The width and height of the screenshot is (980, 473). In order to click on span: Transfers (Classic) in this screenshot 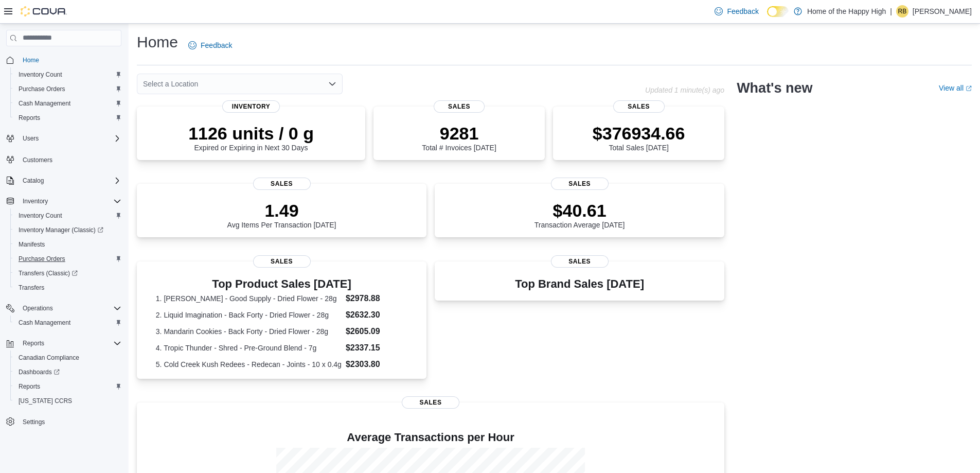, I will do `click(68, 273)`.